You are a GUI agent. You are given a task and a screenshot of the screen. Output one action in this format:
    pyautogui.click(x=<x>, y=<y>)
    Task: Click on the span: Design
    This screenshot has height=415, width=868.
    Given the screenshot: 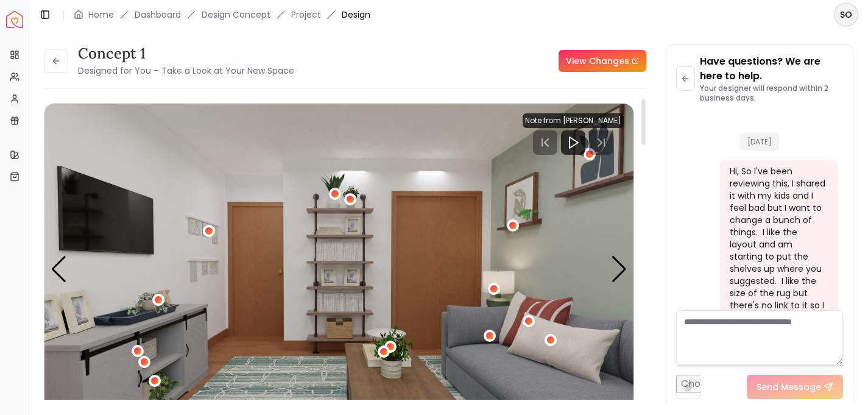 What is the action you would take?
    pyautogui.click(x=356, y=15)
    